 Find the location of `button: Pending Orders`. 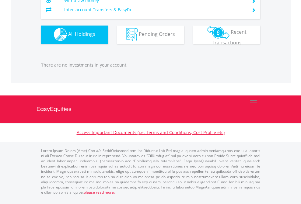

button: Pending Orders is located at coordinates (151, 35).